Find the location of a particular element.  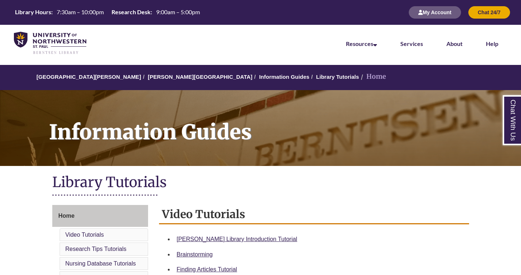

a: My Account is located at coordinates (434, 12).